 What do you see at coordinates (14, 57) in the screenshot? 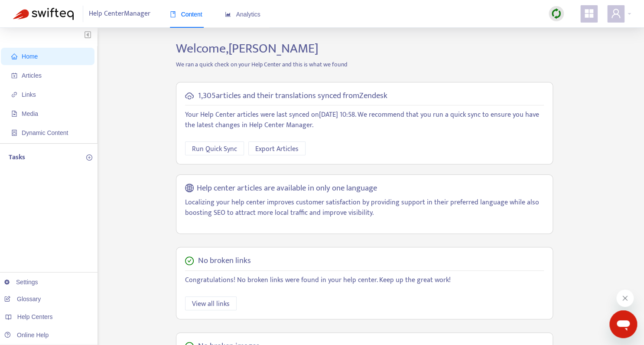
I see `span: home` at bounding box center [14, 57].